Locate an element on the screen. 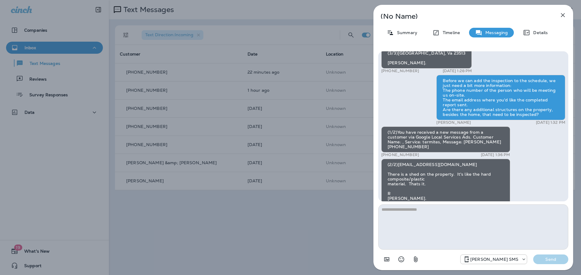 The height and width of the screenshot is (275, 581). button: Select an emoji is located at coordinates (401, 260).